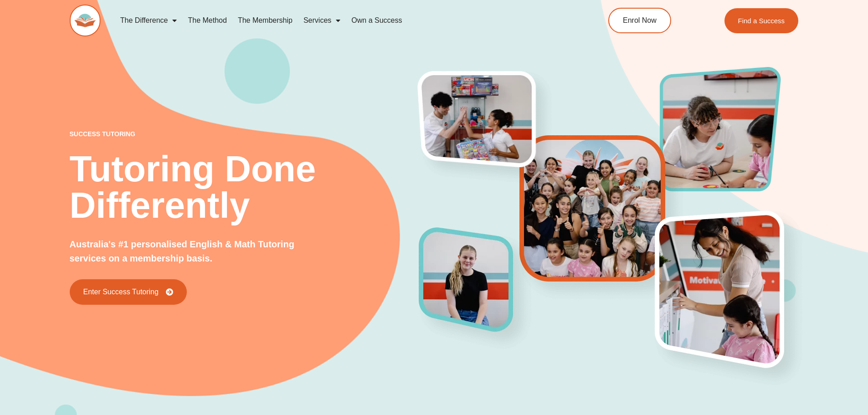 This screenshot has width=868, height=415. What do you see at coordinates (640, 20) in the screenshot?
I see `a: Enrol Now` at bounding box center [640, 20].